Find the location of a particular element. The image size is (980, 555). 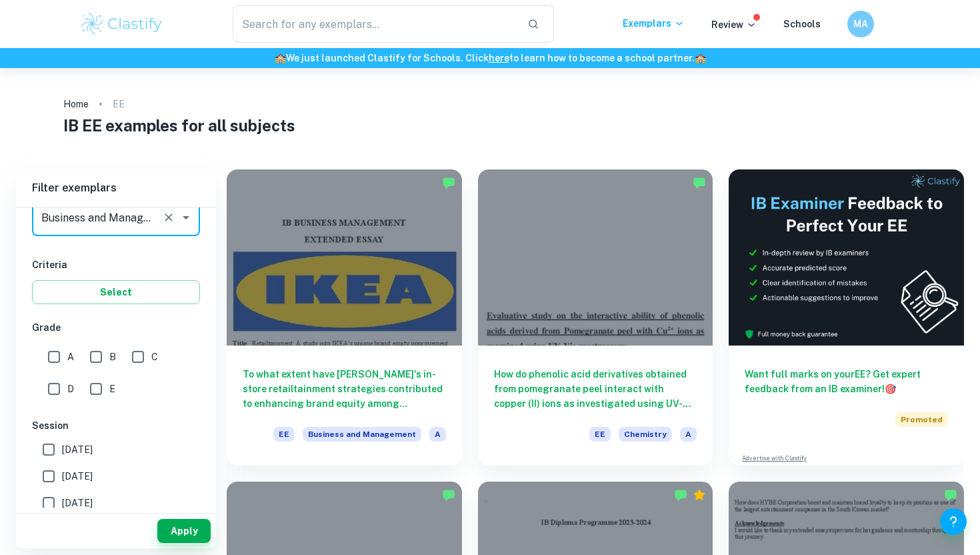

a: here is located at coordinates (499, 58).